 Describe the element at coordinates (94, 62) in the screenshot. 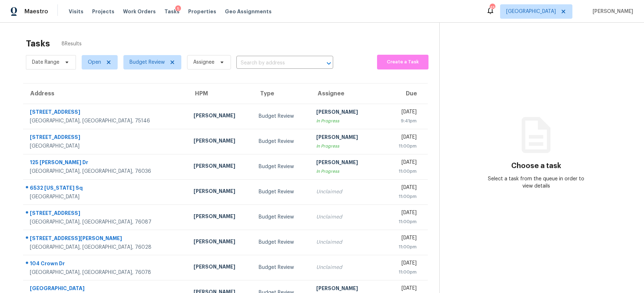

I see `span: Open` at that location.